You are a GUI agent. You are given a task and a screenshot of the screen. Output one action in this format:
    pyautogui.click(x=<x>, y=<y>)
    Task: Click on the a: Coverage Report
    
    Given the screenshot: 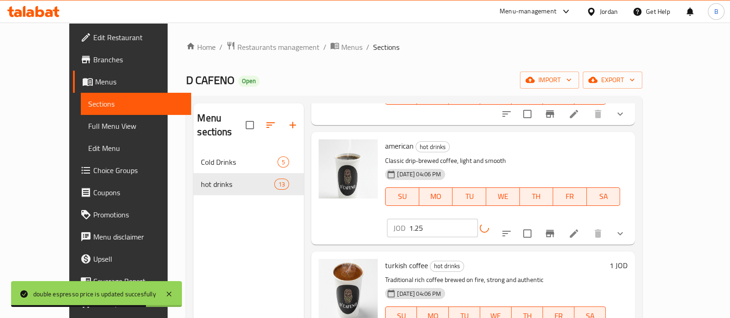 What is the action you would take?
    pyautogui.click(x=132, y=281)
    